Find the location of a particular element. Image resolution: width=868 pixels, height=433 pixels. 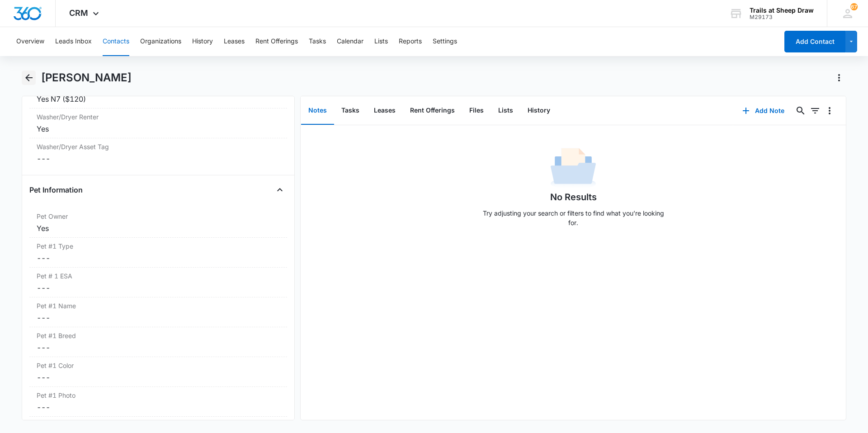

label: Pet #1 Type is located at coordinates (158, 246).